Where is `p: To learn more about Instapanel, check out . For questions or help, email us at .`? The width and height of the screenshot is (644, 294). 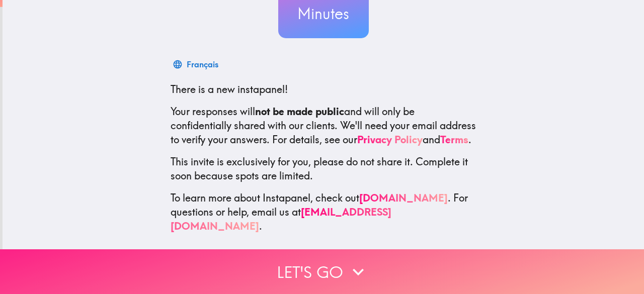 p: To learn more about Instapanel, check out . For questions or help, email us at . is located at coordinates (324, 212).